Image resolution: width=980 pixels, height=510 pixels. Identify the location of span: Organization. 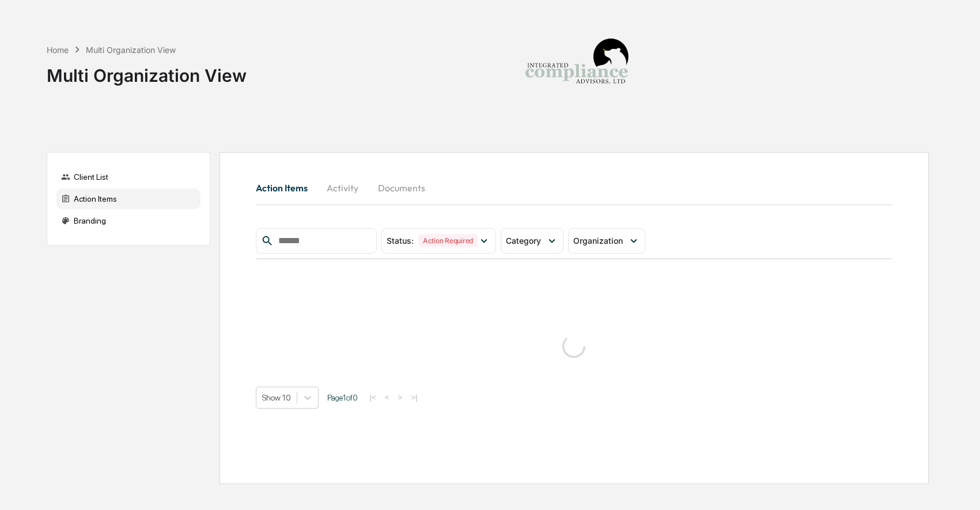
(598, 240).